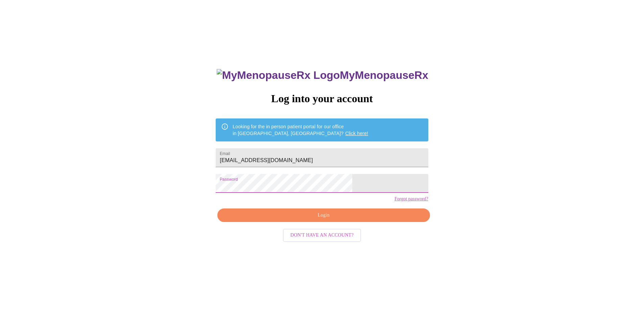 Image resolution: width=644 pixels, height=311 pixels. Describe the element at coordinates (323, 215) in the screenshot. I see `button: Login` at that location.